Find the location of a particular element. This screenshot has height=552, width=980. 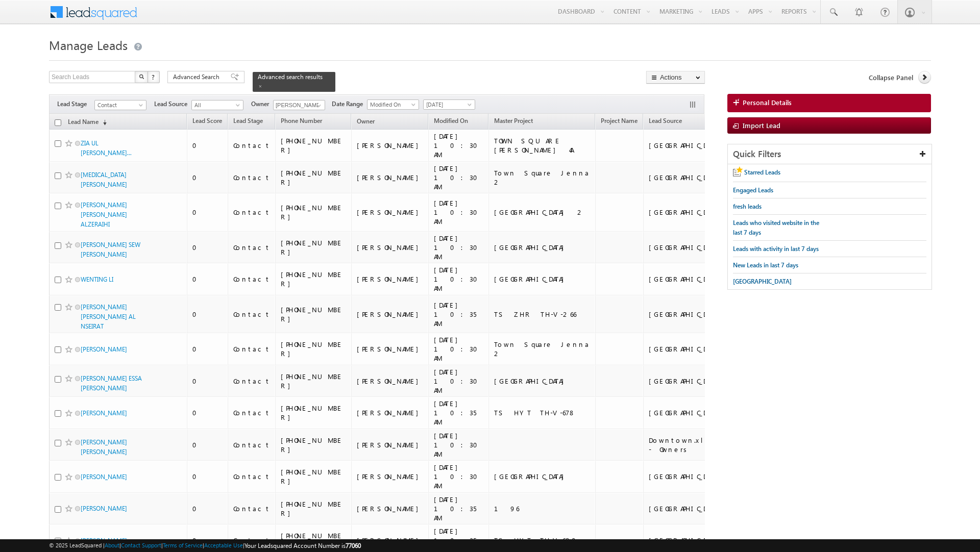

button: Actions is located at coordinates (675, 78).